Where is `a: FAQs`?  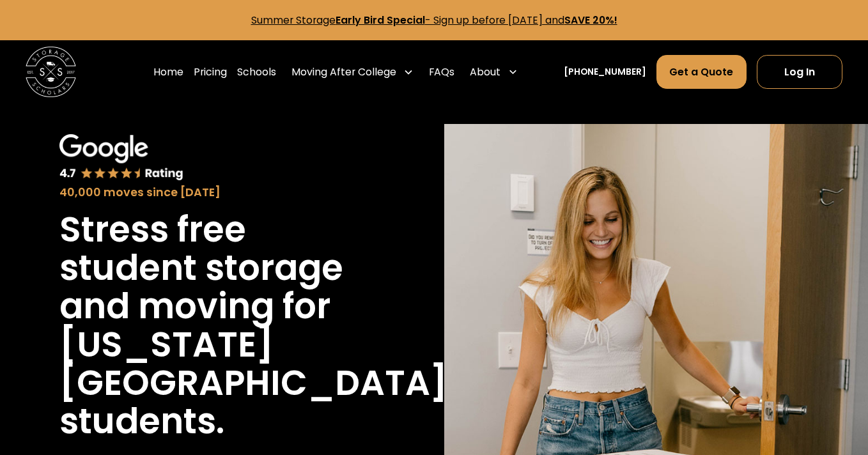 a: FAQs is located at coordinates (442, 72).